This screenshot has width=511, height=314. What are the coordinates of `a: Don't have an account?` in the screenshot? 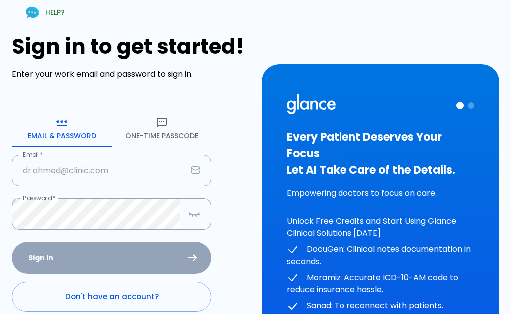 It's located at (112, 296).